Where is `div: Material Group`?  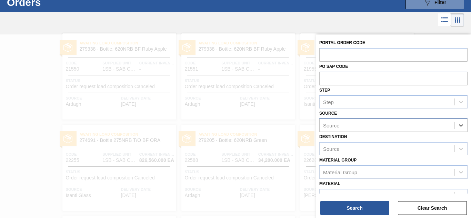
div: Material Group is located at coordinates (340, 172).